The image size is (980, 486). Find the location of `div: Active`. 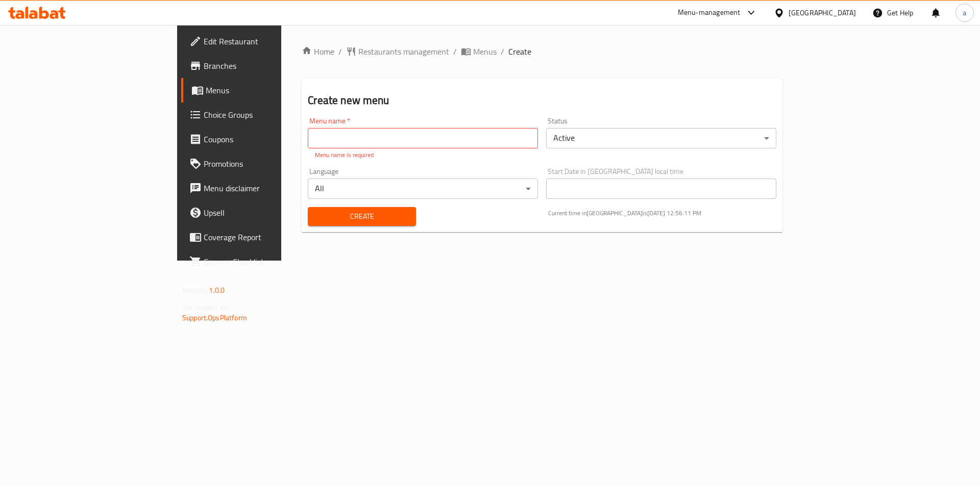

div: Active is located at coordinates (661, 138).